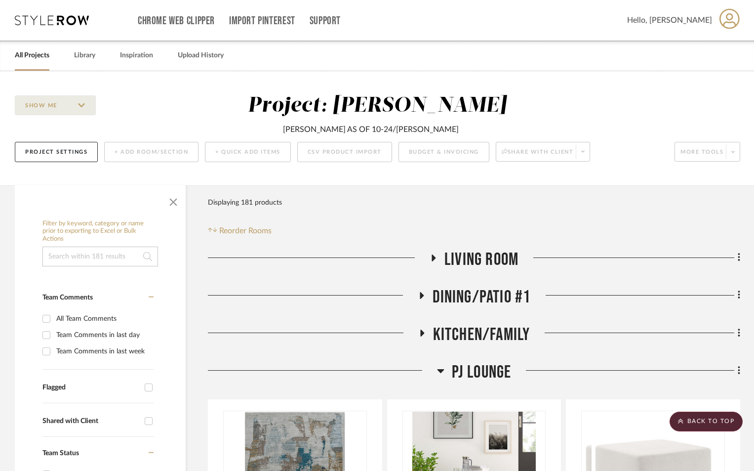 The height and width of the screenshot is (471, 754). What do you see at coordinates (325, 21) in the screenshot?
I see `a: Support` at bounding box center [325, 21].